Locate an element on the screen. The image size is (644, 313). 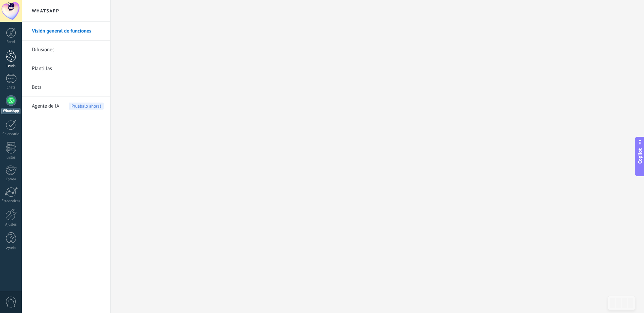
div: Correo is located at coordinates (11, 179).